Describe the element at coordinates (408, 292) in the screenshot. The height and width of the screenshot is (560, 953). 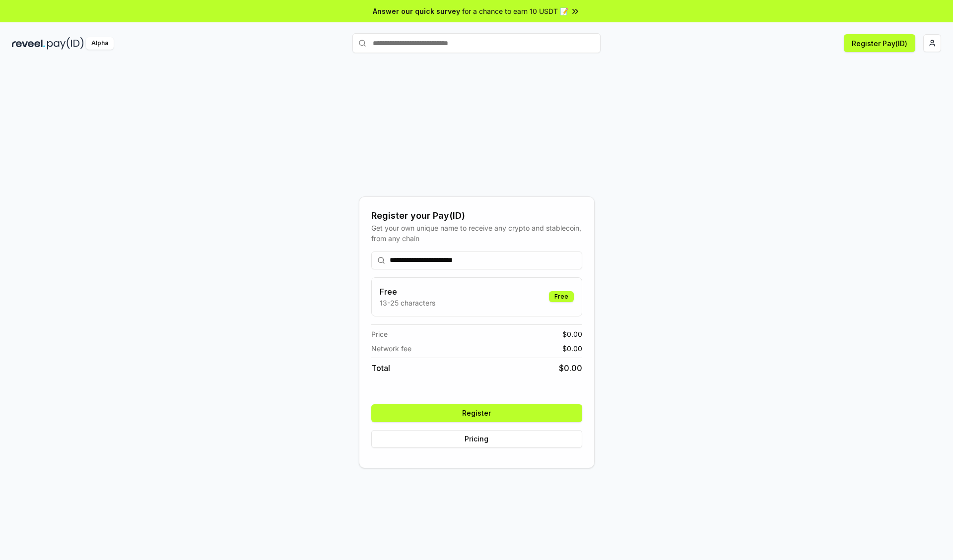
I see `h3: Free` at that location.